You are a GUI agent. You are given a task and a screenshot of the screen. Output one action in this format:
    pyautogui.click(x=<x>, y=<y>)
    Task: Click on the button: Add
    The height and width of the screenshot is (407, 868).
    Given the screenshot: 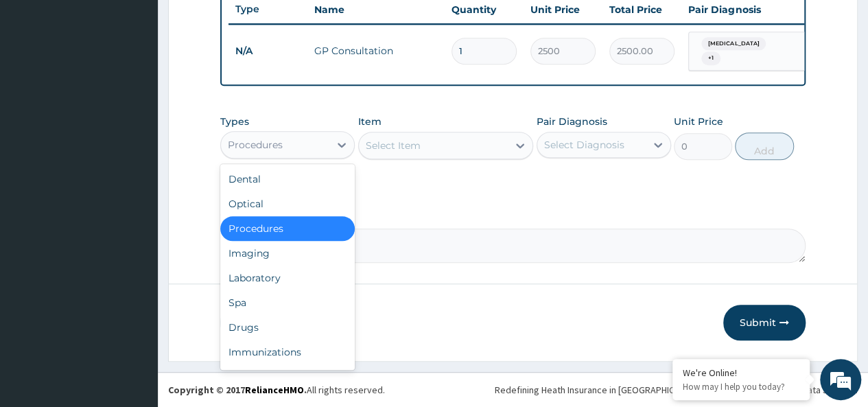 What is the action you would take?
    pyautogui.click(x=763, y=146)
    